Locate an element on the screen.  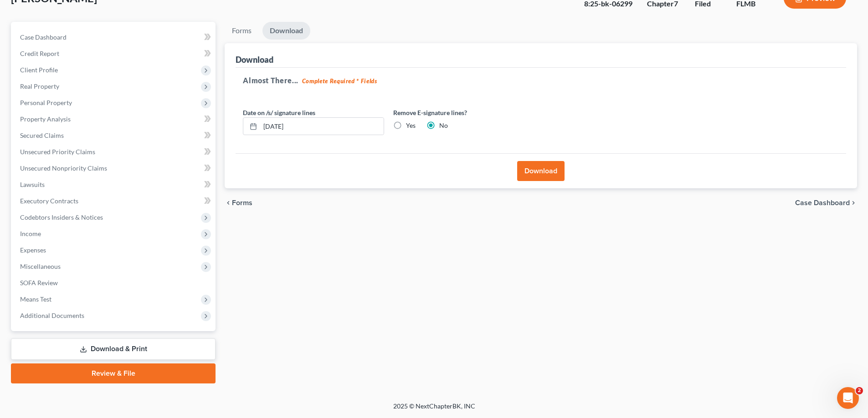
a: SOFA Review is located at coordinates (114, 283).